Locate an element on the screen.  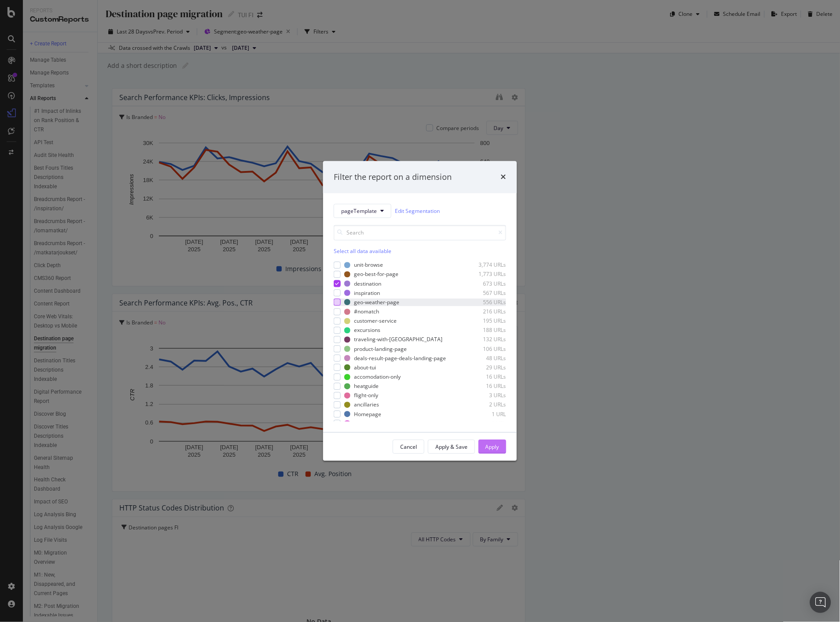
input: Search is located at coordinates (420, 233).